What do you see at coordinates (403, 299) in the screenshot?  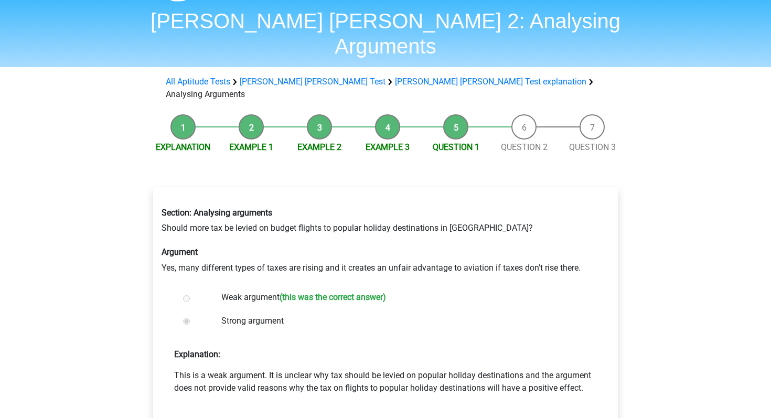 I see `label: Weak argument` at bounding box center [403, 299].